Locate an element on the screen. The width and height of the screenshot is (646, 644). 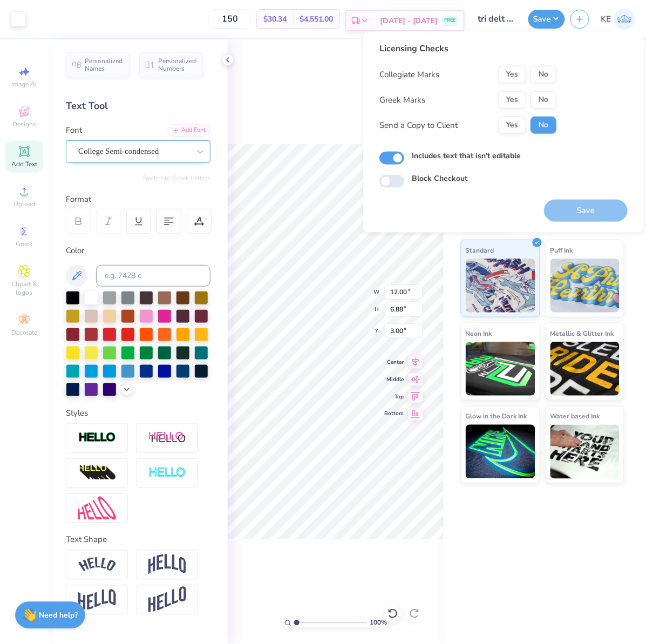
span: Personalized Numbers is located at coordinates (177, 64).